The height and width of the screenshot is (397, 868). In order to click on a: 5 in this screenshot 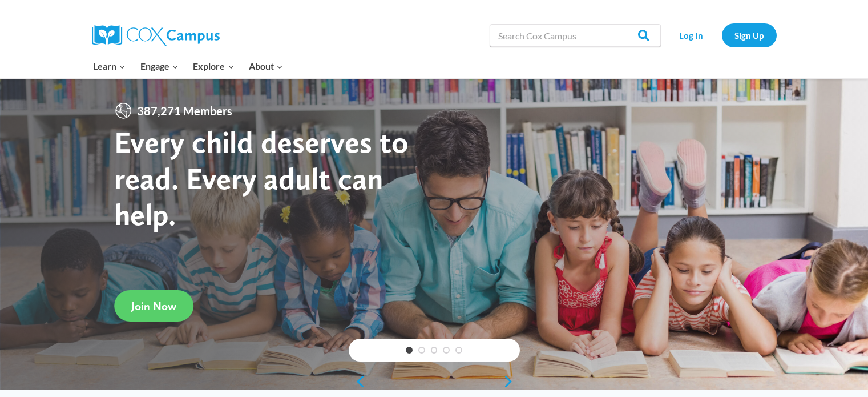, I will do `click(459, 350)`.